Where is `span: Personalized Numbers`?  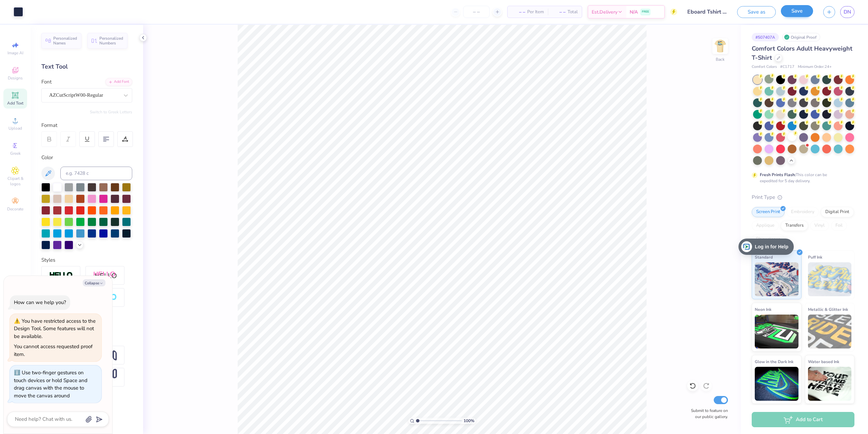 span: Personalized Numbers is located at coordinates (111, 41).